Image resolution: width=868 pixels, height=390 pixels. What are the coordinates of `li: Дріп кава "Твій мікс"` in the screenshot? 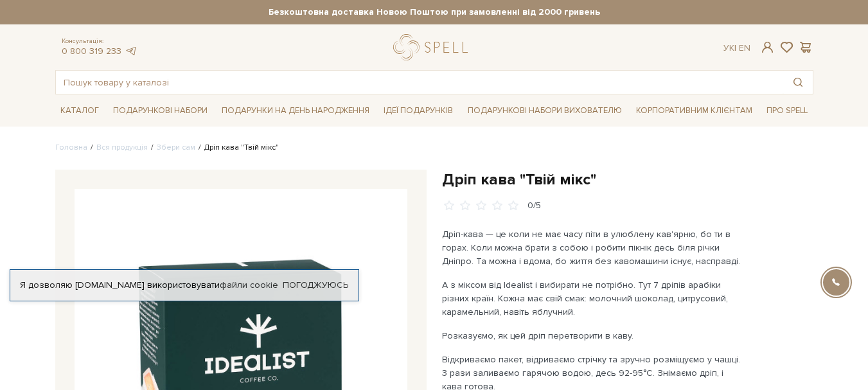 It's located at (237, 148).